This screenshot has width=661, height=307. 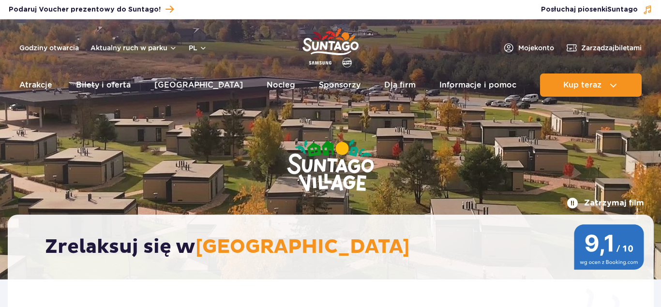 I want to click on img: Suntago Village, so click(x=330, y=166).